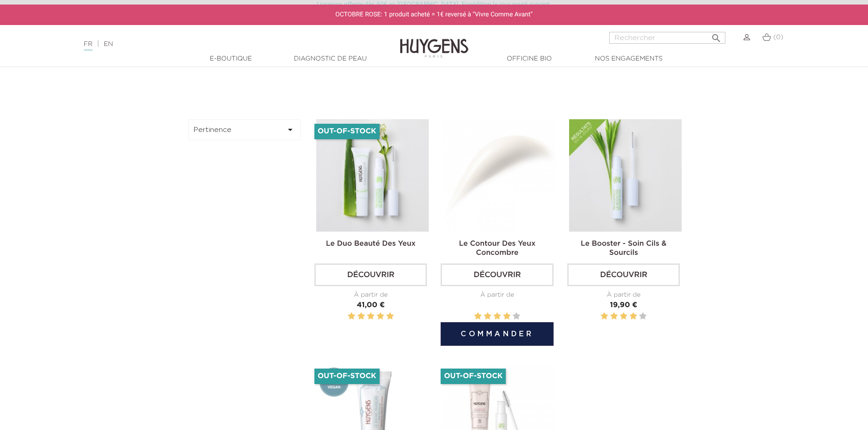 Image resolution: width=868 pixels, height=430 pixels. What do you see at coordinates (88, 46) in the screenshot?
I see `a: FR` at bounding box center [88, 46].